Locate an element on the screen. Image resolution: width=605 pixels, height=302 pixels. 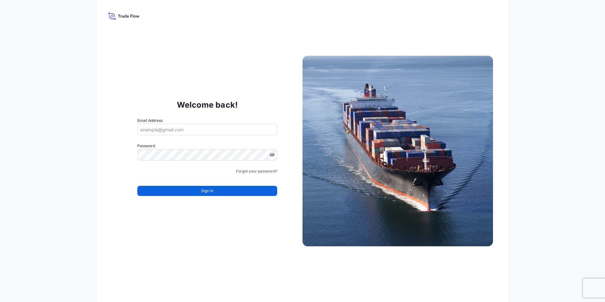
a: Forgot your password? is located at coordinates (256, 171).